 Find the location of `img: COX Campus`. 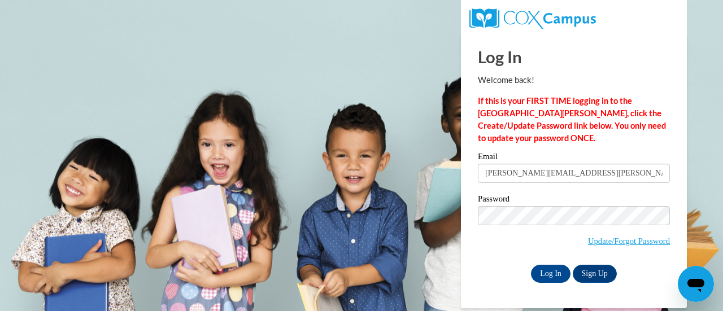

img: COX Campus is located at coordinates (532, 19).